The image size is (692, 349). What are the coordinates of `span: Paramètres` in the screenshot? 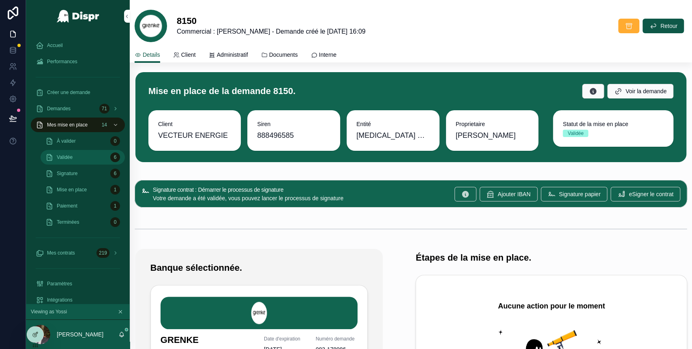 It's located at (60, 284).